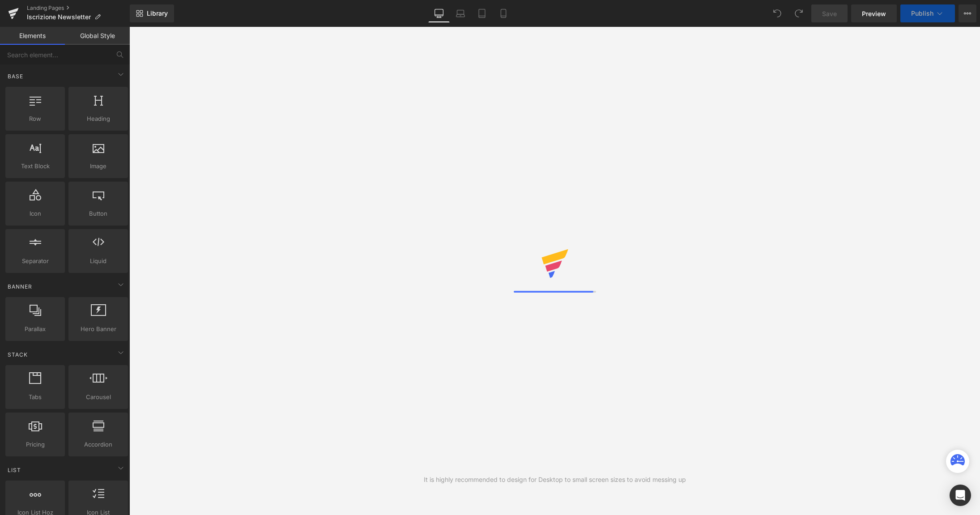 This screenshot has width=980, height=515. What do you see at coordinates (14, 470) in the screenshot?
I see `span: List` at bounding box center [14, 470].